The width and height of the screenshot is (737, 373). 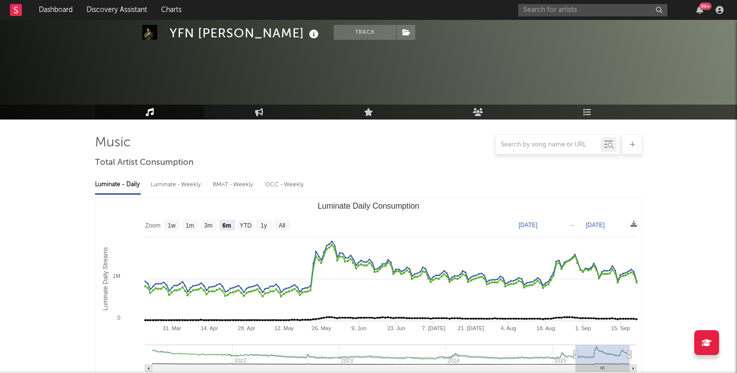 I want to click on text: 18. Aug, so click(x=546, y=328).